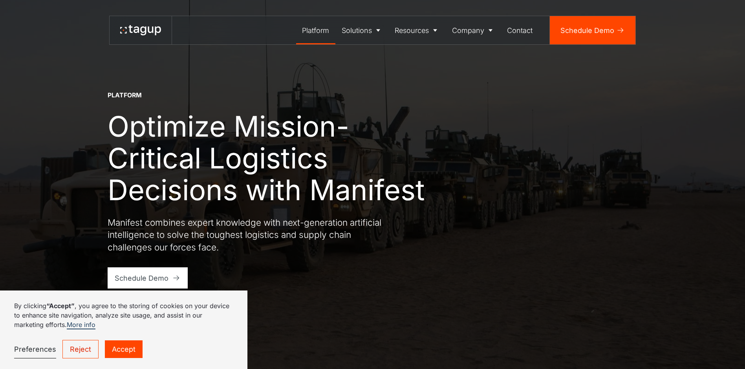 This screenshot has width=745, height=369. Describe the element at coordinates (249, 235) in the screenshot. I see `p: Manifest combines expert knowledge with next-generation artificial intelligence to solve the toug...` at that location.